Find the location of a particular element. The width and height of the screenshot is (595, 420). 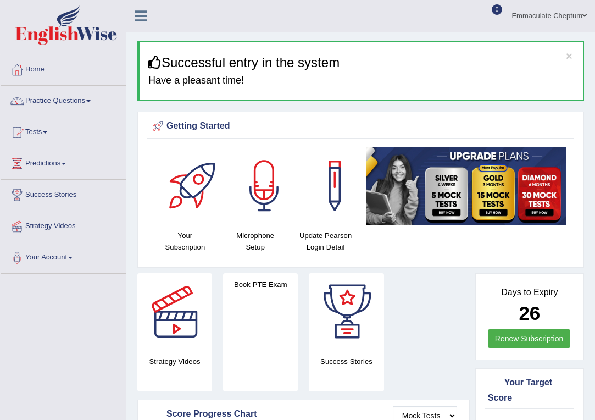

h4: Success Stories is located at coordinates (346, 361).